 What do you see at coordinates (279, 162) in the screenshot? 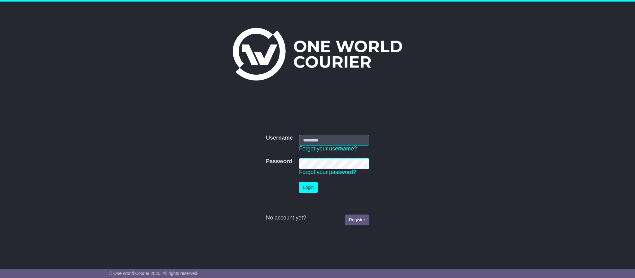
I see `label: Password` at bounding box center [279, 162].